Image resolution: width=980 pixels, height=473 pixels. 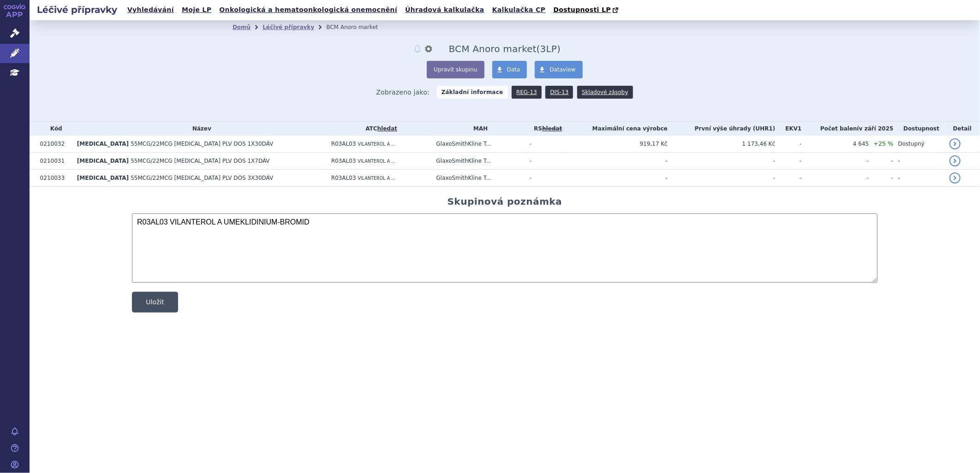 What do you see at coordinates (472, 92) in the screenshot?
I see `strong: Základní informace` at bounding box center [472, 92].